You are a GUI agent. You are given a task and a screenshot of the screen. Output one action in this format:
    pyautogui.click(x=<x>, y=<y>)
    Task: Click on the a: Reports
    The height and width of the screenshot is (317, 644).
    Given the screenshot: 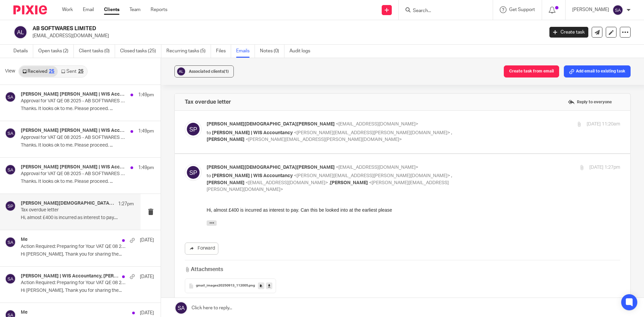 What is the action you would take?
    pyautogui.click(x=159, y=10)
    